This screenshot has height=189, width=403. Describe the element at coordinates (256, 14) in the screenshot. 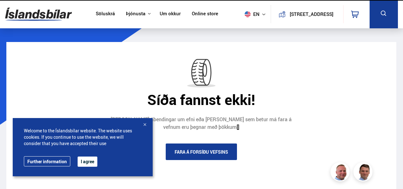

I see `button: en` at that location.